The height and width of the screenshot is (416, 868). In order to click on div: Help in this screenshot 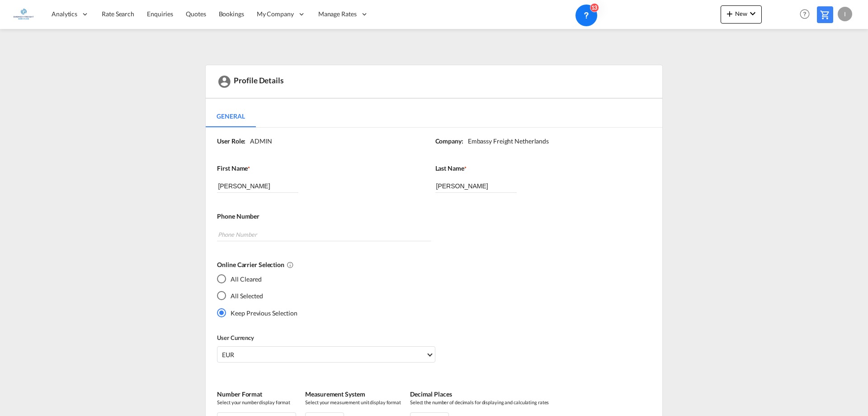, I will do `click(807, 15)`.